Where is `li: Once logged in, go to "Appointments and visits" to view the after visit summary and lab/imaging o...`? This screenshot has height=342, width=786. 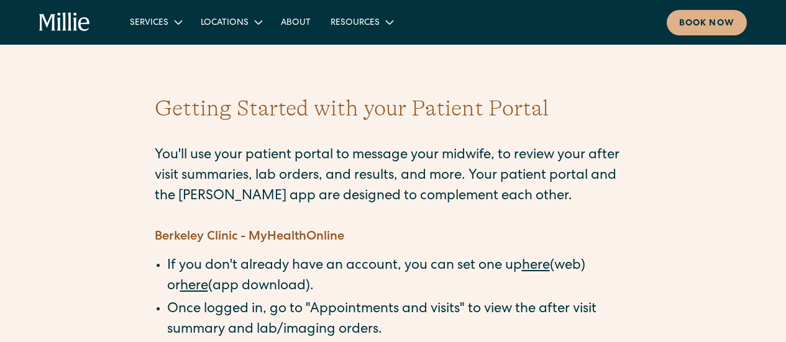 li: Once logged in, go to "Appointments and visits" to view the after visit summary and lab/imaging o... is located at coordinates (399, 320).